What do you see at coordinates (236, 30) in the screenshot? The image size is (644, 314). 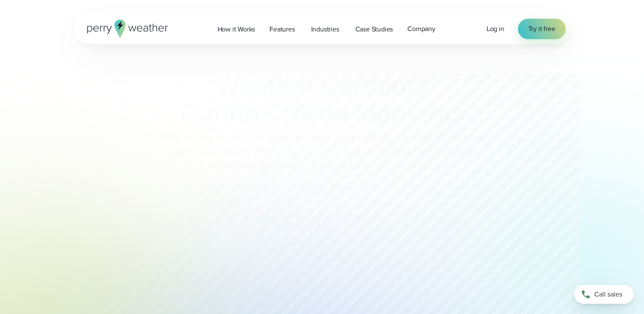 I see `span: How it Works` at bounding box center [236, 30].